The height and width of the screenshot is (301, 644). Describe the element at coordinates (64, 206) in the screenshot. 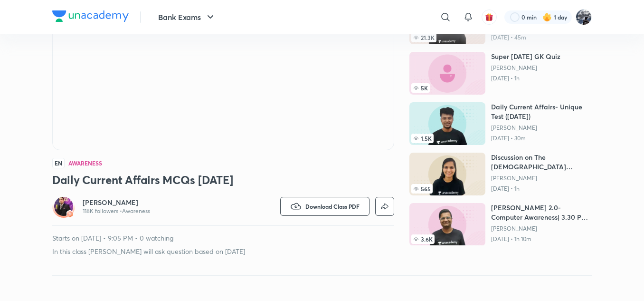

I see `a: Avatarbadge` at that location.